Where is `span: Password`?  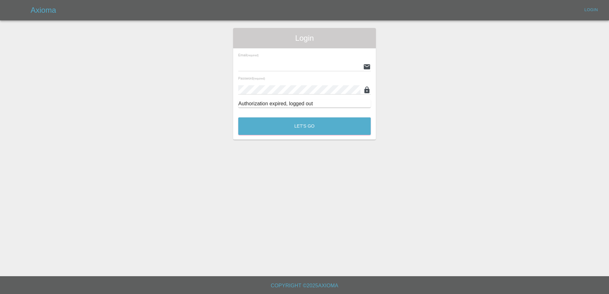 span: Password is located at coordinates (252, 78).